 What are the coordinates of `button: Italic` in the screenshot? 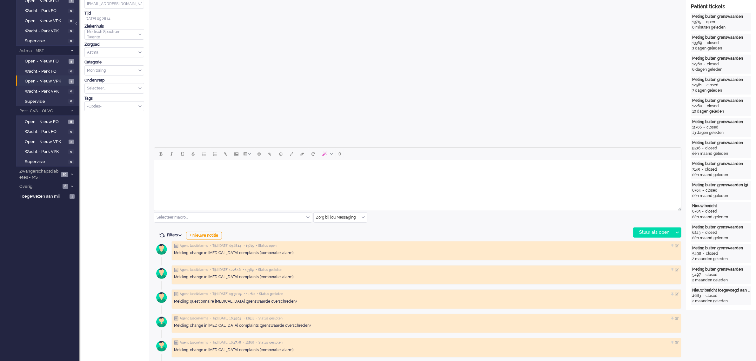 It's located at (172, 154).